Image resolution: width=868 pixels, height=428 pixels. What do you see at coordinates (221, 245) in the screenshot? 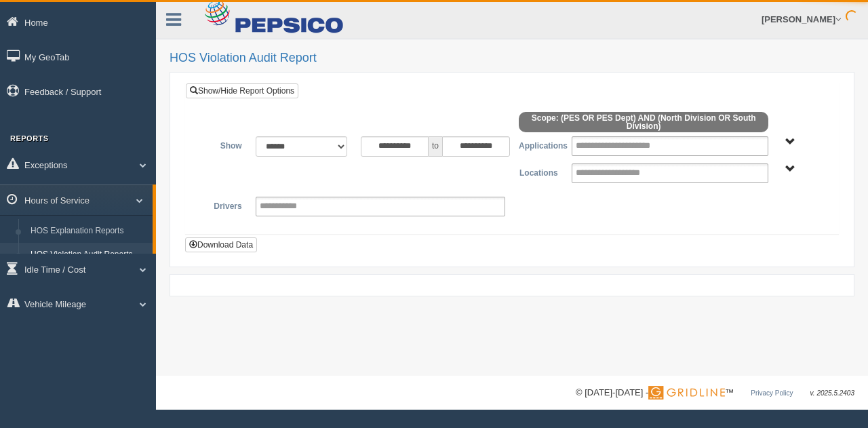
I see `button: Download Data` at bounding box center [221, 245].